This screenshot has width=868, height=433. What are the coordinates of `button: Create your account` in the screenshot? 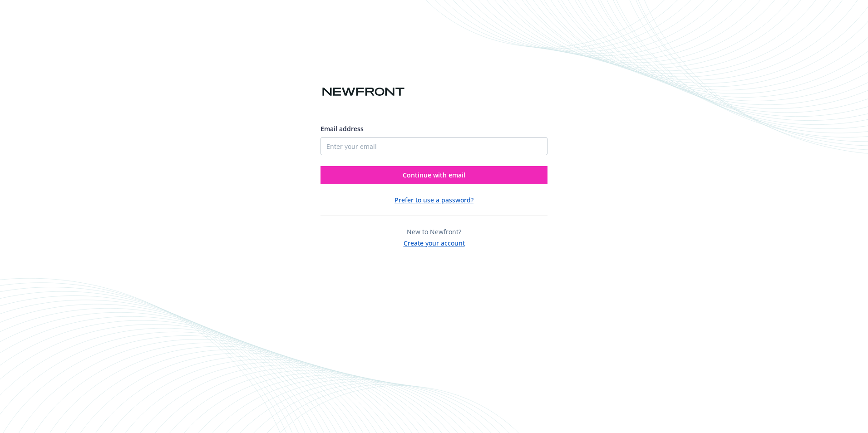 It's located at (434, 242).